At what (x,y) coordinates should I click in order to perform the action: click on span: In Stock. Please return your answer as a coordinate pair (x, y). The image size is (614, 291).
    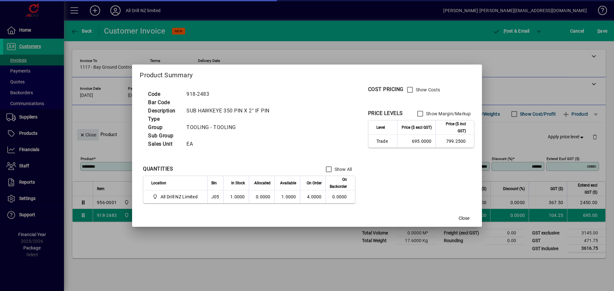
    Looking at the image, I should click on (238, 183).